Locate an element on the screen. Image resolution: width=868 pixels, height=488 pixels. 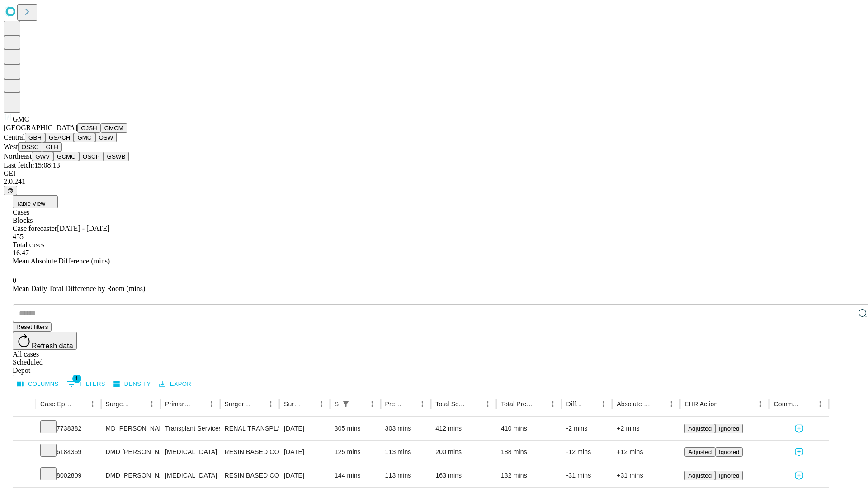
div: RESIN BASED COMPOSITE 2 SURFACES, POSTERIOR is located at coordinates (250, 475).